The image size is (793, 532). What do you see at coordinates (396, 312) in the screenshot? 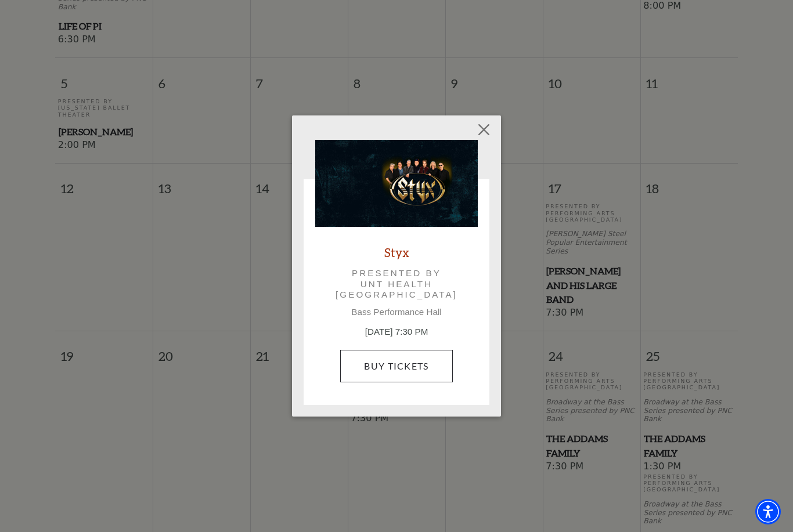
I see `p: Bass Performance Hall` at bounding box center [396, 312].